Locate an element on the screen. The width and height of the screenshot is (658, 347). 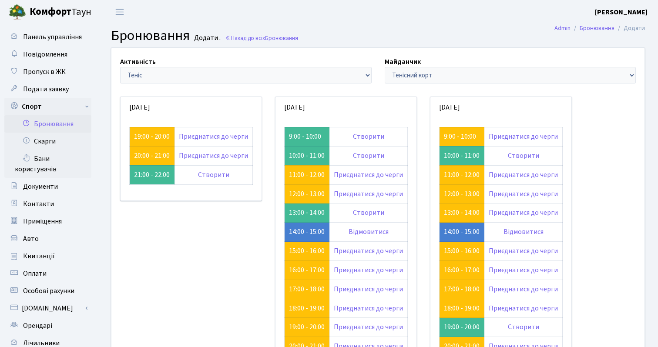
a: Авто is located at coordinates (48, 239).